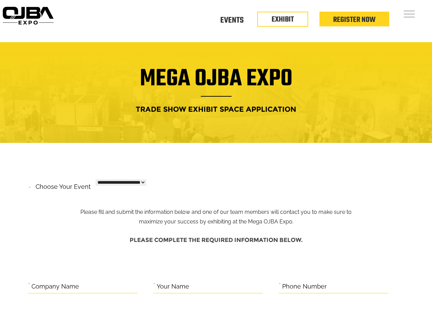 This screenshot has width=432, height=329. Describe the element at coordinates (61, 185) in the screenshot. I see `label: Choose your event` at that location.